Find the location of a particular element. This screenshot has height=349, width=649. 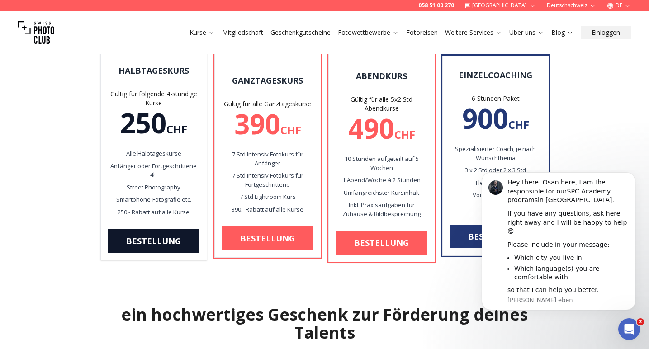

p: 7 Std Lightroom Kurs is located at coordinates (268, 197).